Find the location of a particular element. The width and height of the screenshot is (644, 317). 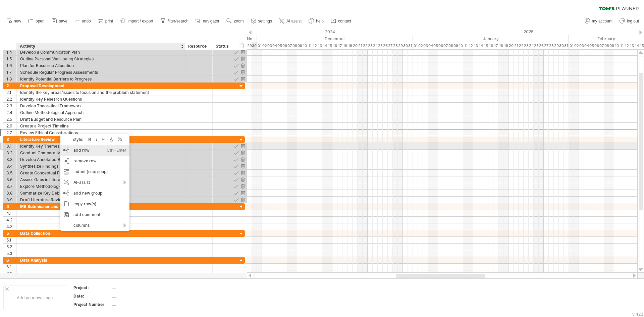

div: Project: is located at coordinates (92, 288).